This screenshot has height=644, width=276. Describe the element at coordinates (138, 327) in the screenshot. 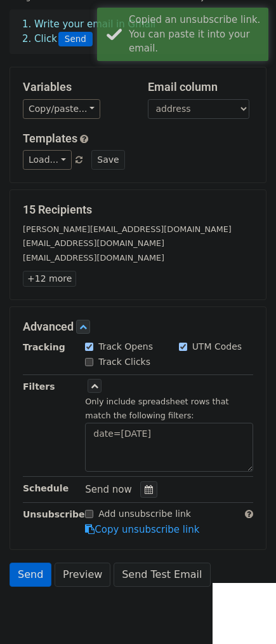

I see `h5: Advanced` at that location.